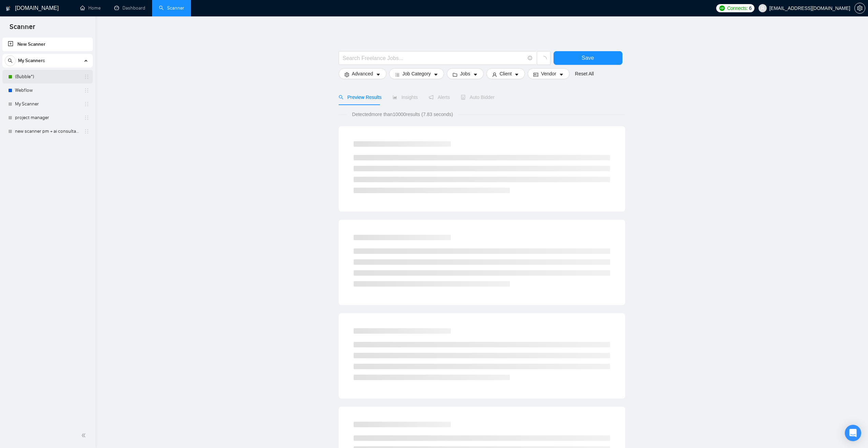 This screenshot has height=448, width=868. What do you see at coordinates (47, 45) in the screenshot?
I see `li: New Scanner` at bounding box center [47, 45].